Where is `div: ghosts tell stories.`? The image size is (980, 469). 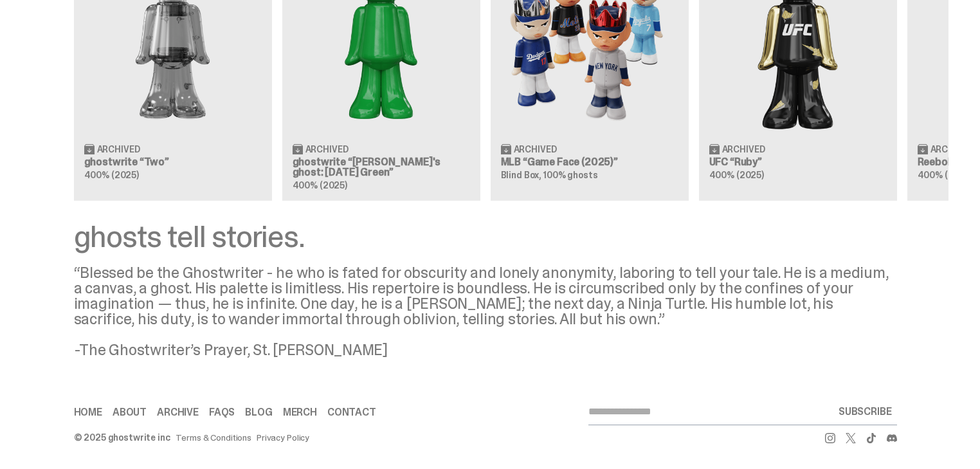
div: ghosts tell stories. is located at coordinates (485, 237).